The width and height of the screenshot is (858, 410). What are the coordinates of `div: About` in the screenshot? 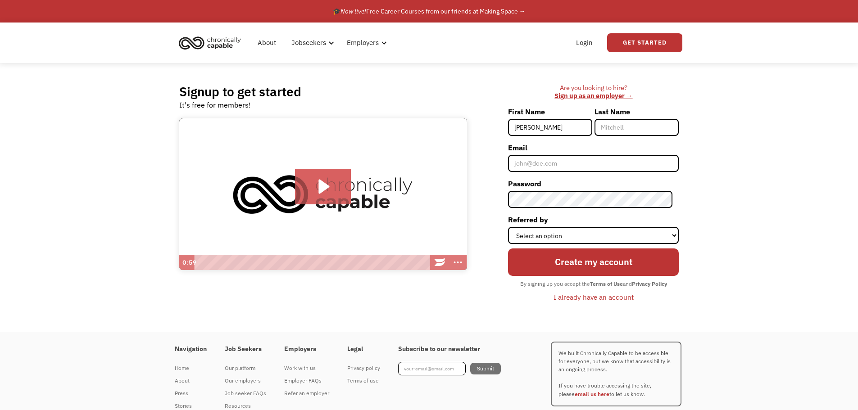 It's located at (191, 381).